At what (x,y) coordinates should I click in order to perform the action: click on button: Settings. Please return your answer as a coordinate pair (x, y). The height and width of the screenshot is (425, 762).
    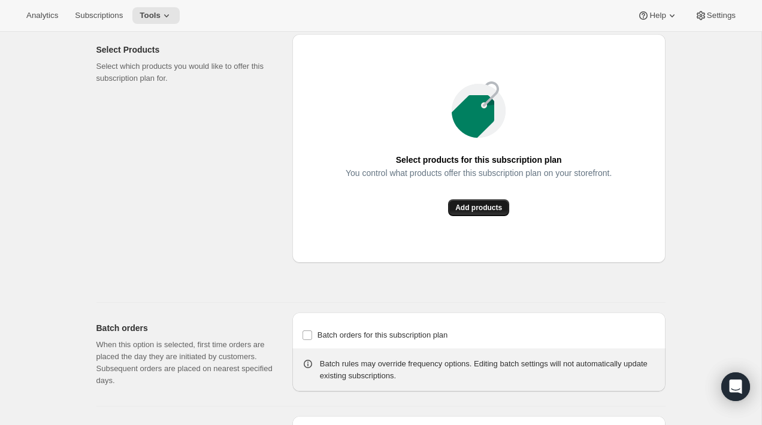
    Looking at the image, I should click on (715, 16).